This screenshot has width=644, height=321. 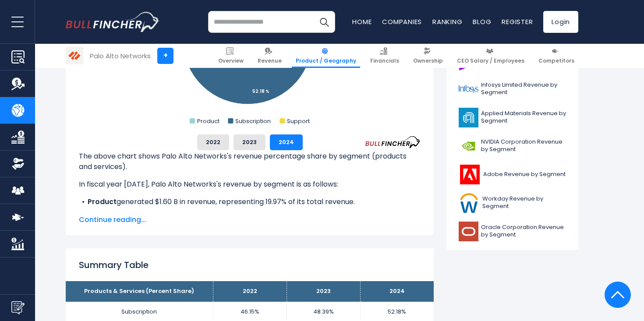 What do you see at coordinates (250, 213) in the screenshot?
I see `li: generated $4.19 B in revenue, representing 52.18% of its total revenue.` at bounding box center [250, 213].